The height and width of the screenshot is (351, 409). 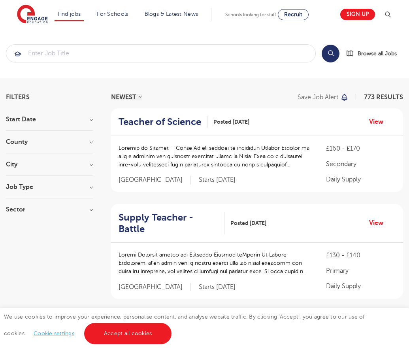 What do you see at coordinates (49, 187) in the screenshot?
I see `h3: Job Type` at bounding box center [49, 187].